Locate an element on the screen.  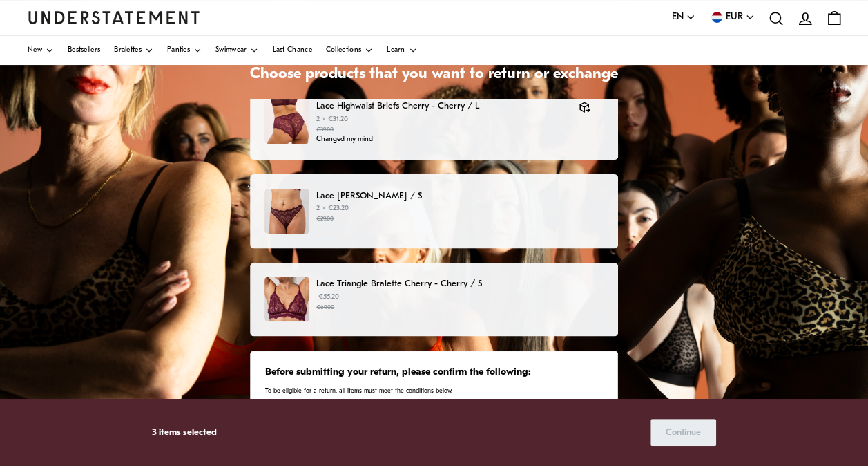
span: Bestsellers is located at coordinates (84, 50).